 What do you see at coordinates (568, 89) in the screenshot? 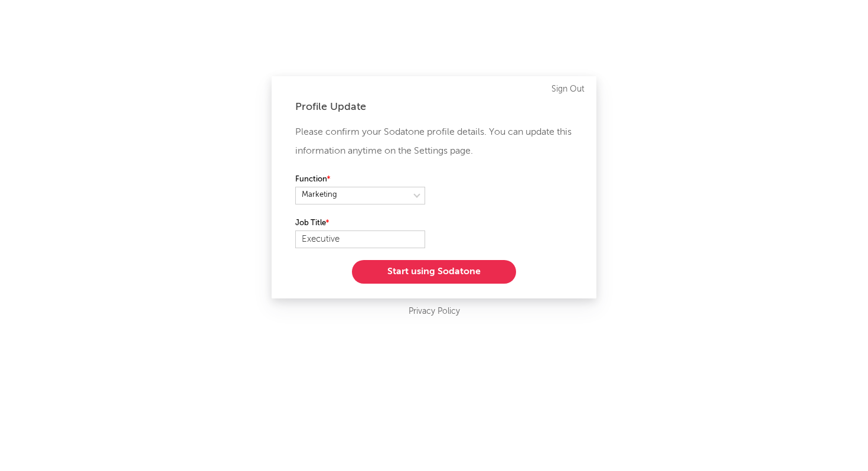
I see `a: Sign Out` at bounding box center [568, 89].